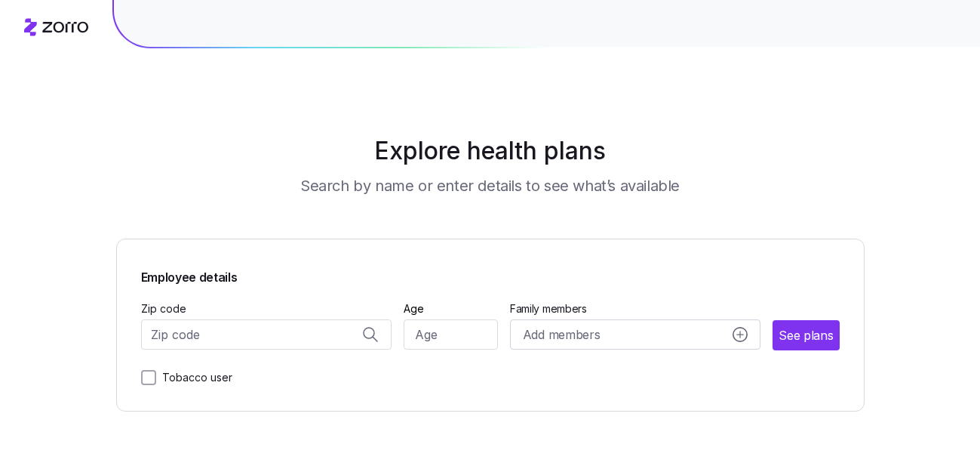 Image resolution: width=980 pixels, height=472 pixels. Describe the element at coordinates (635, 335) in the screenshot. I see `button: Add membersadd icon` at that location.